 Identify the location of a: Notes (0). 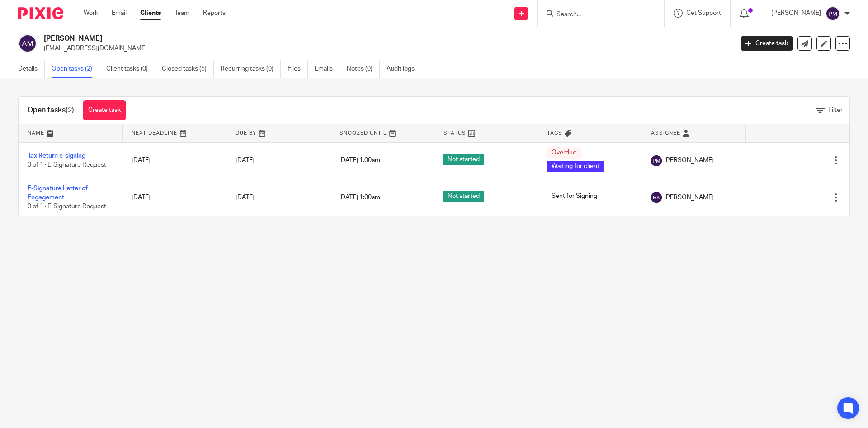
(363, 69).